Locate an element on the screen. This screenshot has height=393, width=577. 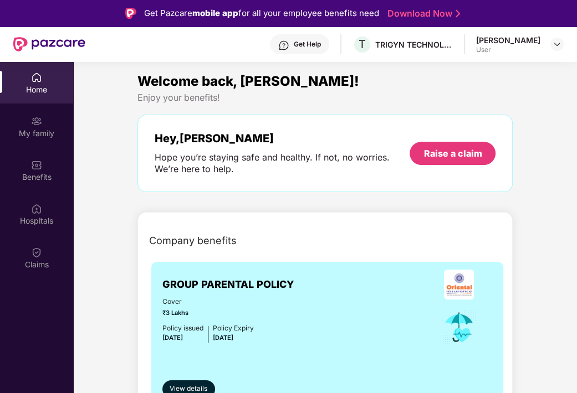
span: Company benefits is located at coordinates (193, 241).